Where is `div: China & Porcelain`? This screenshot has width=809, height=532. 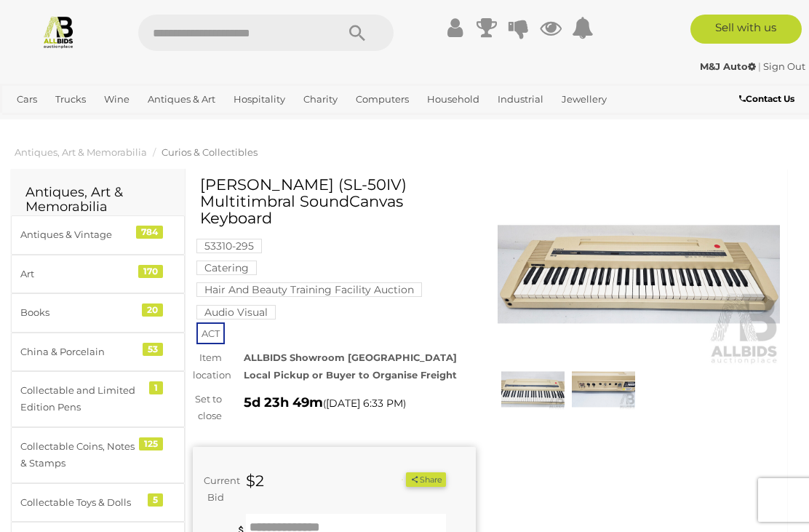
div: China & Porcelain is located at coordinates (80, 352).